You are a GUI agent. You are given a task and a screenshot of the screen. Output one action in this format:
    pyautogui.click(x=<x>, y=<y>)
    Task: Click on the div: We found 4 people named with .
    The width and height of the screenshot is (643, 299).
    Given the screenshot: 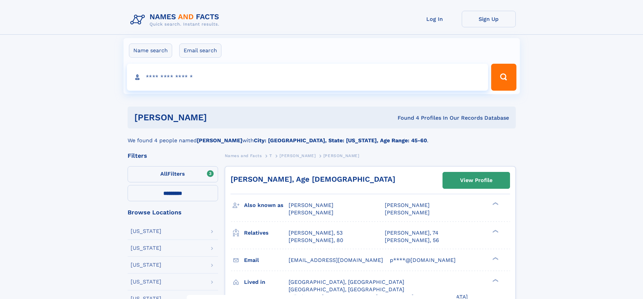 What is the action you would take?
    pyautogui.click(x=322, y=137)
    